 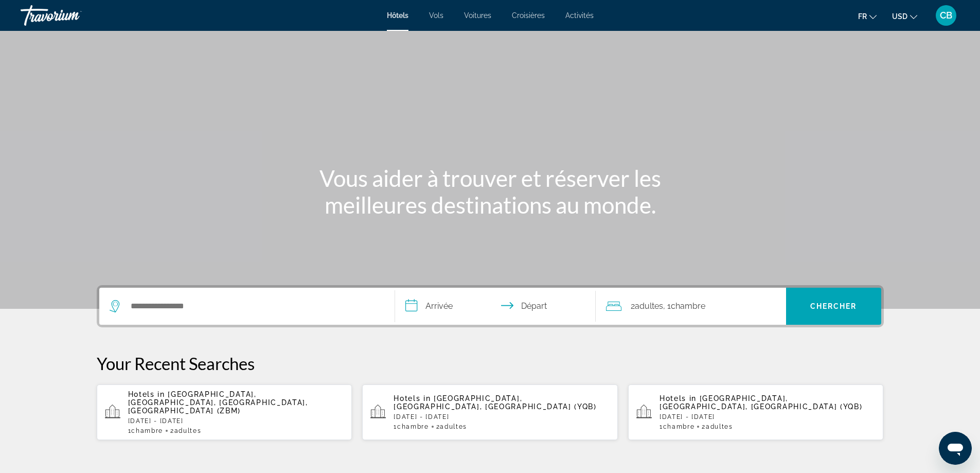 I want to click on a: Vols, so click(x=436, y=15).